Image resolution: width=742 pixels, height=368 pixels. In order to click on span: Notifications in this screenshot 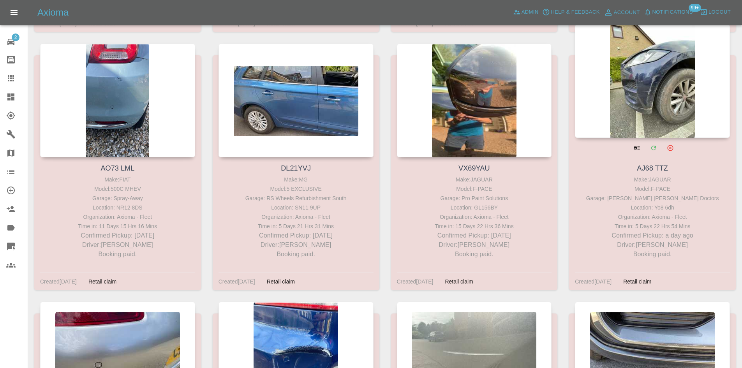, I will do `click(673, 12)`.